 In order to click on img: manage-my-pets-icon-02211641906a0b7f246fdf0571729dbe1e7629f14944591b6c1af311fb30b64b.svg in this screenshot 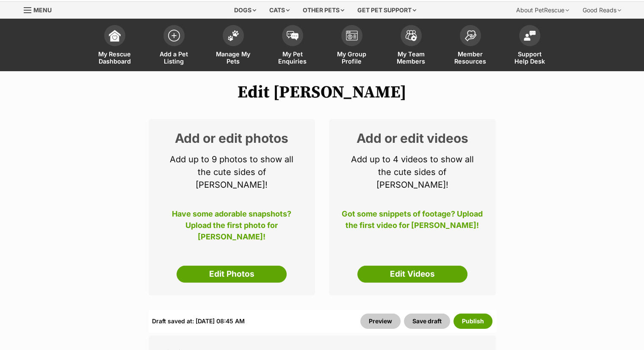, I will do `click(233, 35)`.